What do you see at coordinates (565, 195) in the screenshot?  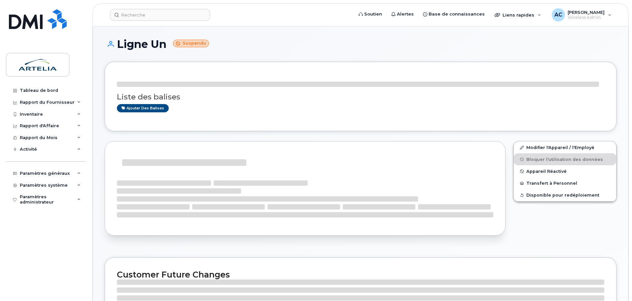 I see `button: Disponible pour redéploiement` at bounding box center [565, 195].